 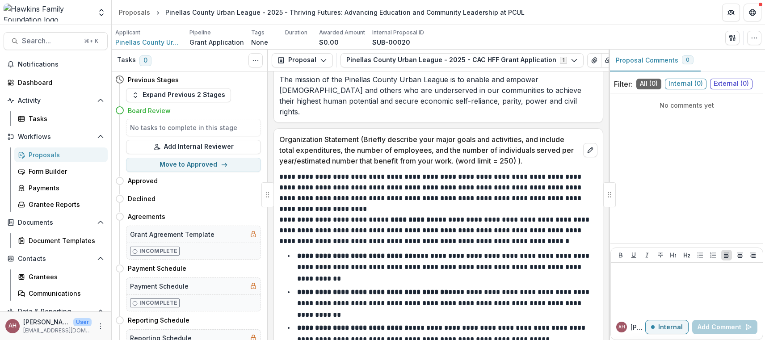 What do you see at coordinates (128, 33) in the screenshot?
I see `p: Applicant` at bounding box center [128, 33].